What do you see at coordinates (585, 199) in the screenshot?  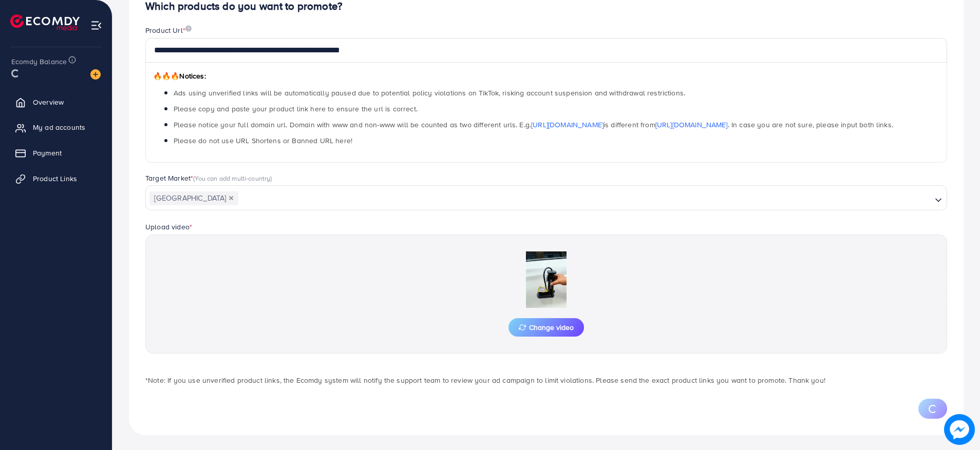 I see `input: Search for option` at bounding box center [585, 199].